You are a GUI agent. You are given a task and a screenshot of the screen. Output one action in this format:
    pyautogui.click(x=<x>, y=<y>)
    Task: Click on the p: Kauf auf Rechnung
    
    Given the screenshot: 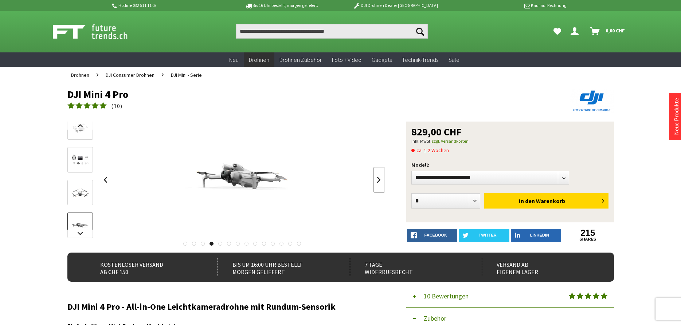 What is the action you would take?
    pyautogui.click(x=509, y=5)
    